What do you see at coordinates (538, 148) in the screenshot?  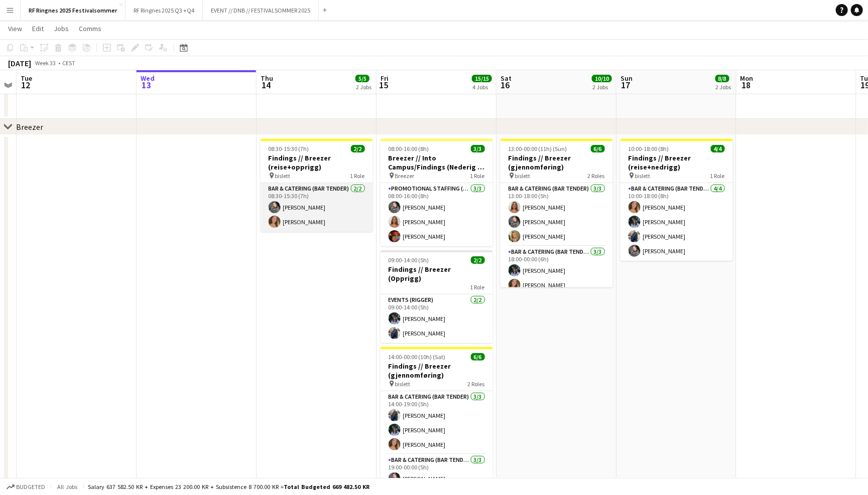 I see `span: 13:00-00:00 (11h) (Sun)` at bounding box center [538, 148].